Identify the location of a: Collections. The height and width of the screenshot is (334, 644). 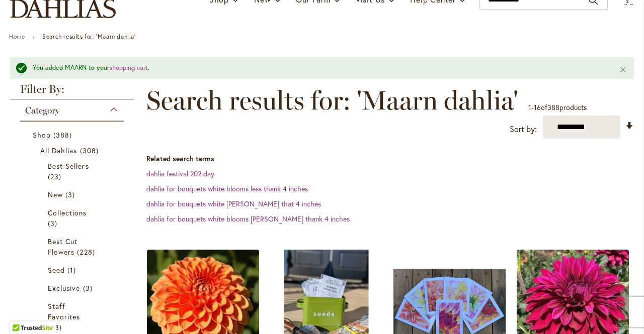
(73, 218).